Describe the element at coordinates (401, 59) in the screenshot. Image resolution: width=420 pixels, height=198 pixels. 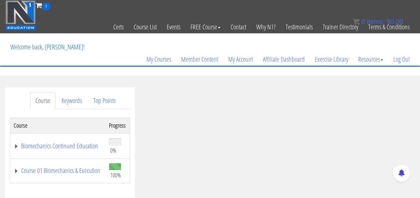
I see `a: Log Out` at that location.